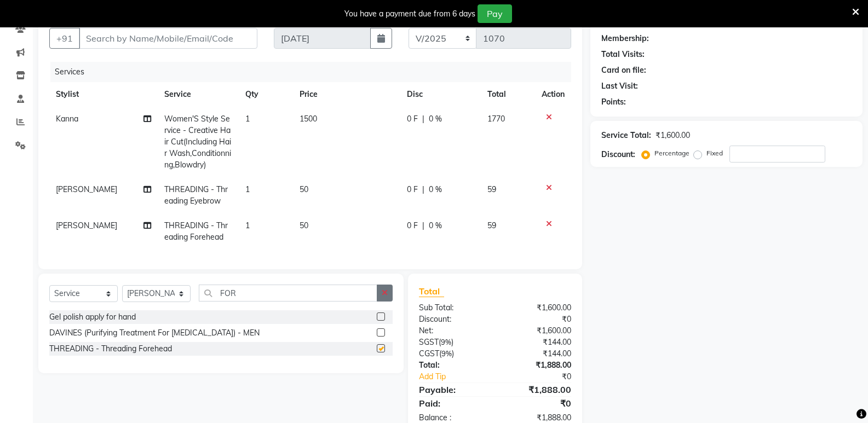 The width and height of the screenshot is (868, 423). What do you see at coordinates (441, 94) in the screenshot?
I see `th: Disc` at bounding box center [441, 94].